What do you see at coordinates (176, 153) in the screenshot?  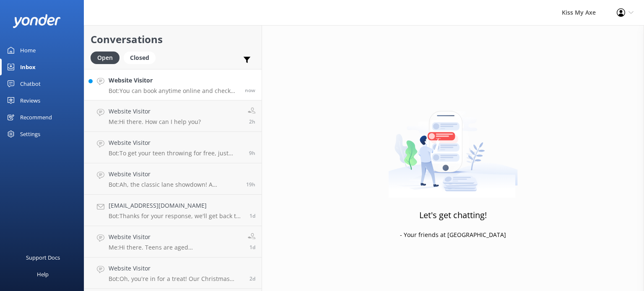 I see `p: Bot: To get your teen throwing for free, just book a Small Group session for one adult and select...` at bounding box center [176, 153].